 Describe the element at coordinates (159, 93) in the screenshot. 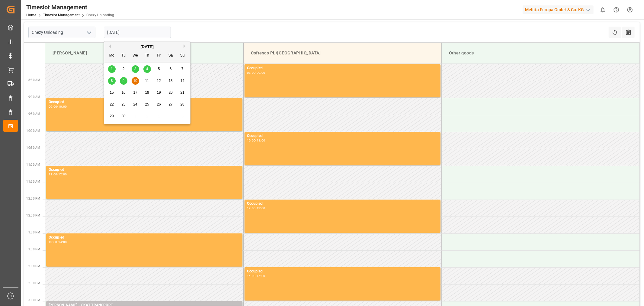

I see `span: 19` at that location.